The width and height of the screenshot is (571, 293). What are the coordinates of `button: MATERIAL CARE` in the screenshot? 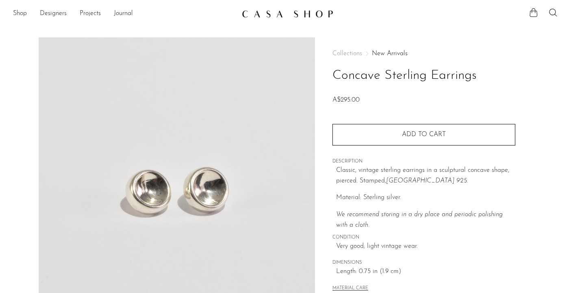 It's located at (350, 289).